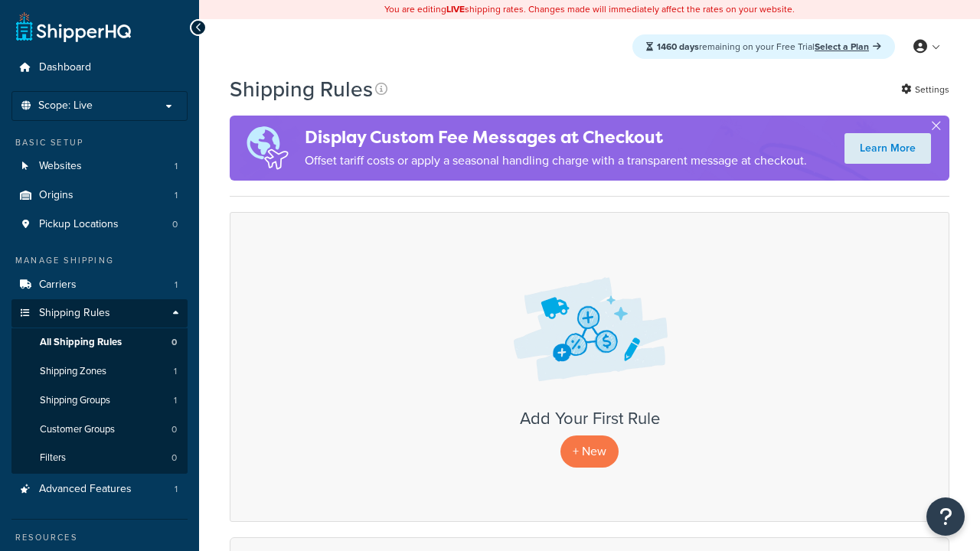 Image resolution: width=980 pixels, height=551 pixels. Describe the element at coordinates (100, 372) in the screenshot. I see `li: Shipping Zones` at that location.